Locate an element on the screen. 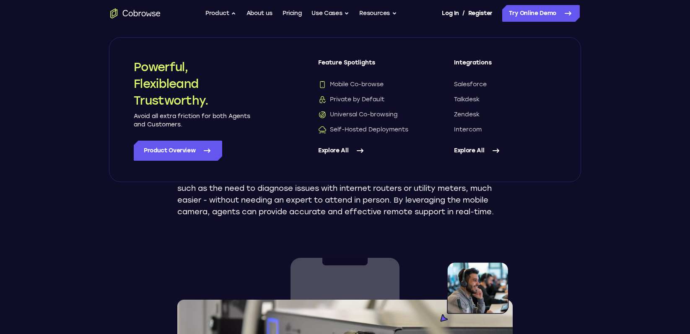  a: Register is located at coordinates (480, 13).